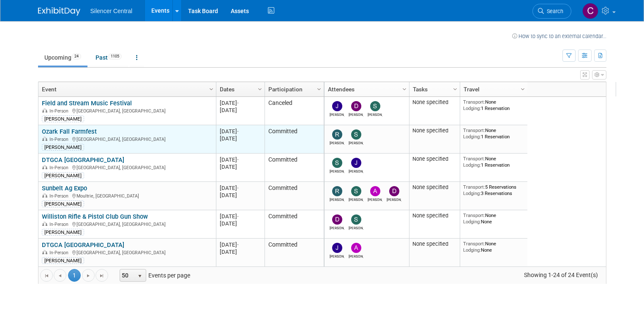 The image size is (644, 324). I want to click on a: Attendees, so click(366, 89).